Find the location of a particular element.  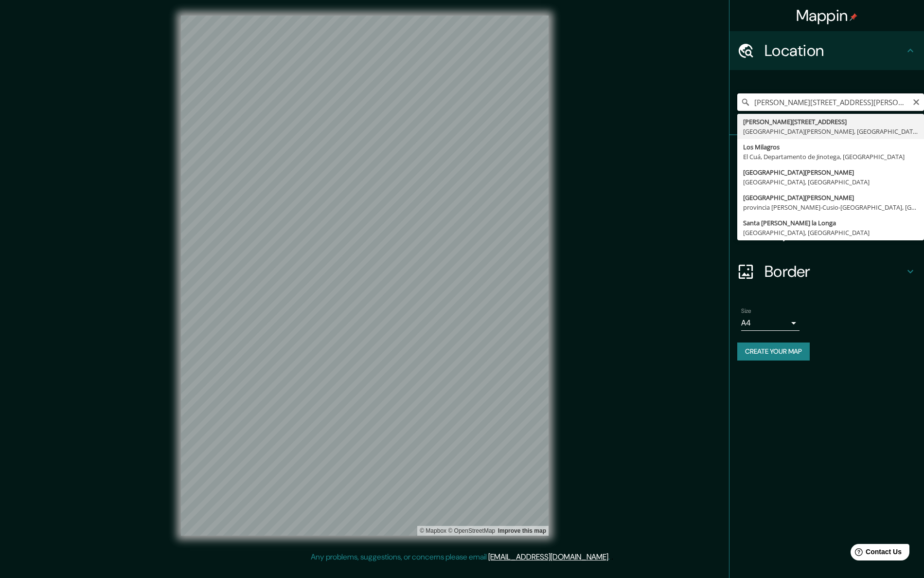

div: Pins is located at coordinates (827, 155).